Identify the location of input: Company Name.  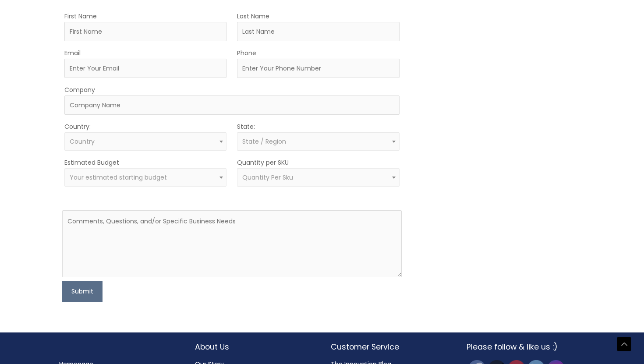
(232, 105).